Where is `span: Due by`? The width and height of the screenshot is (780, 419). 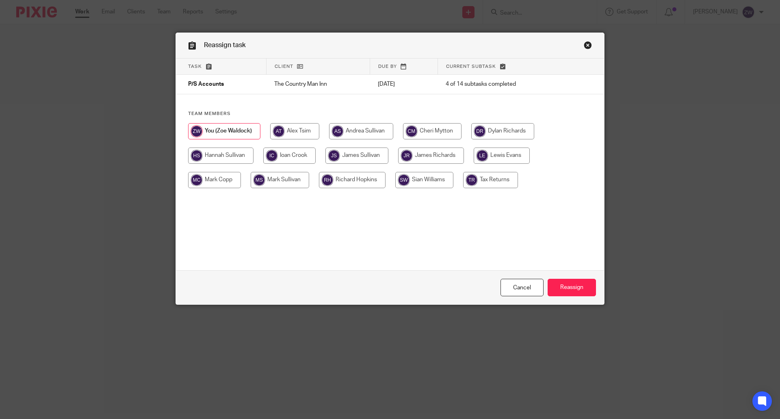 span: Due by is located at coordinates (388, 66).